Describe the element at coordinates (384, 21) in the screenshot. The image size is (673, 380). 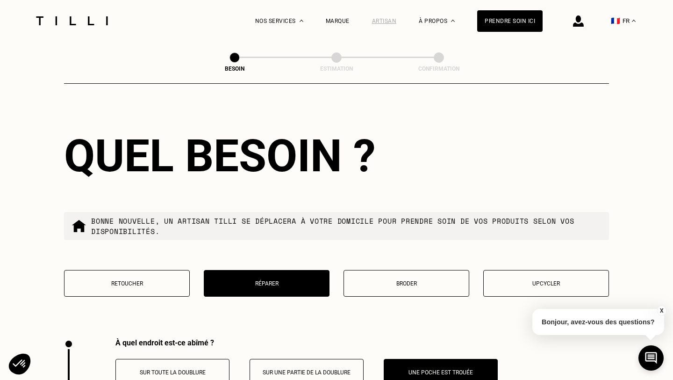
I see `div: Artisan` at that location.